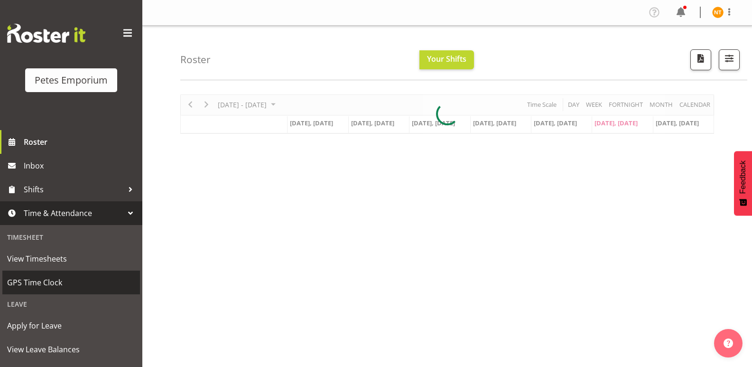 This screenshot has width=752, height=367. I want to click on div: Timesheet, so click(71, 237).